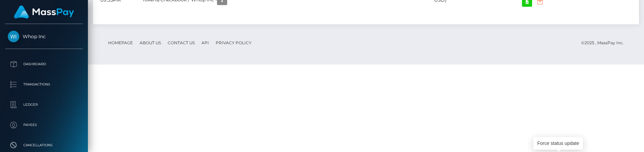  Describe the element at coordinates (44, 84) in the screenshot. I see `p: Transactions` at that location.